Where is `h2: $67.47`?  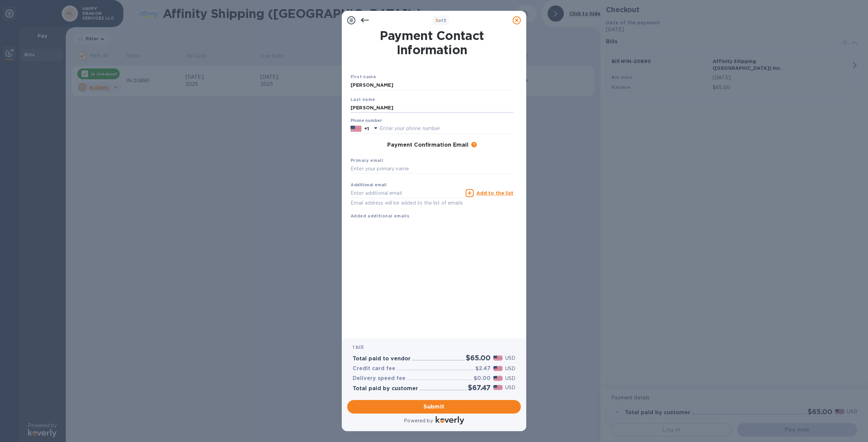
h2: $67.47 is located at coordinates (479, 388).